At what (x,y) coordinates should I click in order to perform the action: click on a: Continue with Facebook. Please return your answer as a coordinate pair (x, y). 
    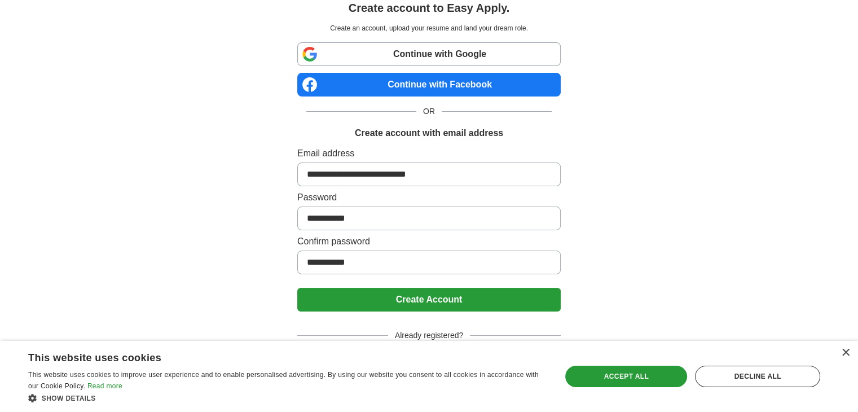
    Looking at the image, I should click on (429, 85).